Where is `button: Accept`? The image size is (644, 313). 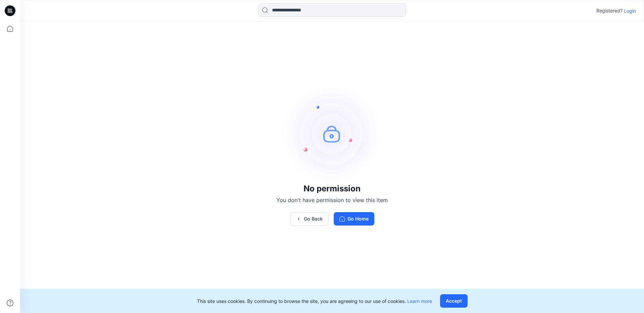 button: Accept is located at coordinates (454, 301).